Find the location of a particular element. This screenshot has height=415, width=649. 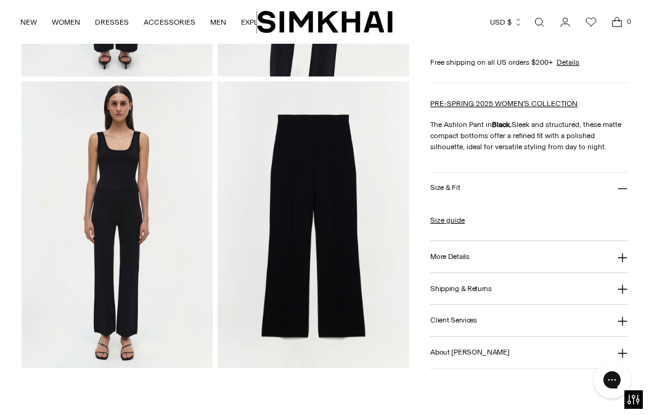

a: Open search modal is located at coordinates (539, 22).